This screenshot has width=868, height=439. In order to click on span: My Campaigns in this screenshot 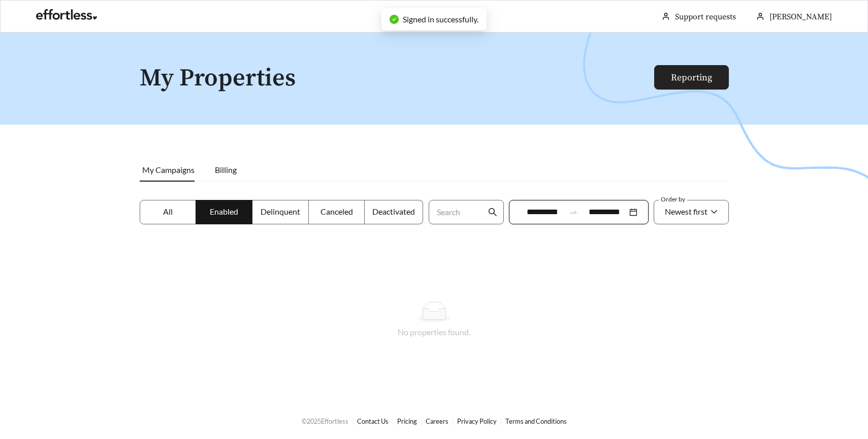, I will do `click(168, 170)`.